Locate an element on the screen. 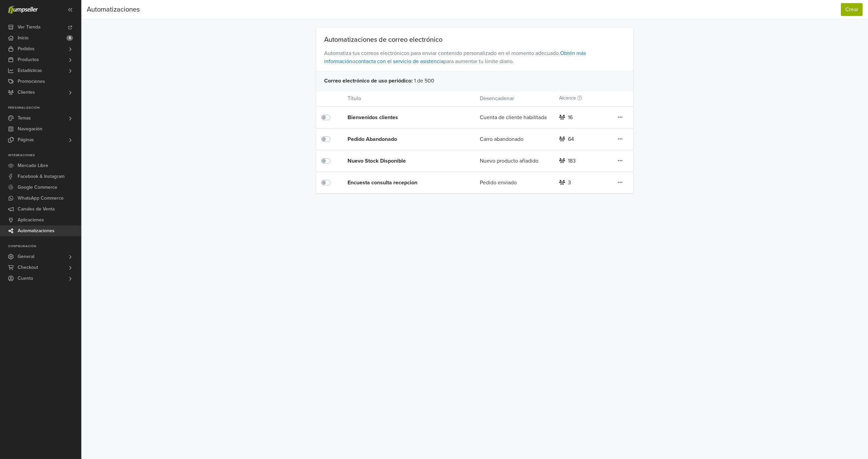  label: Alcance is located at coordinates (570, 98).